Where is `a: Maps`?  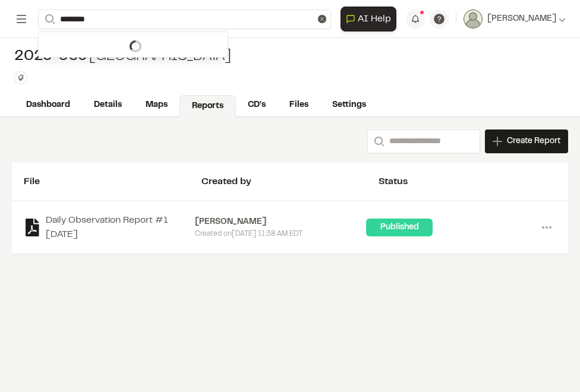 a: Maps is located at coordinates (156, 105).